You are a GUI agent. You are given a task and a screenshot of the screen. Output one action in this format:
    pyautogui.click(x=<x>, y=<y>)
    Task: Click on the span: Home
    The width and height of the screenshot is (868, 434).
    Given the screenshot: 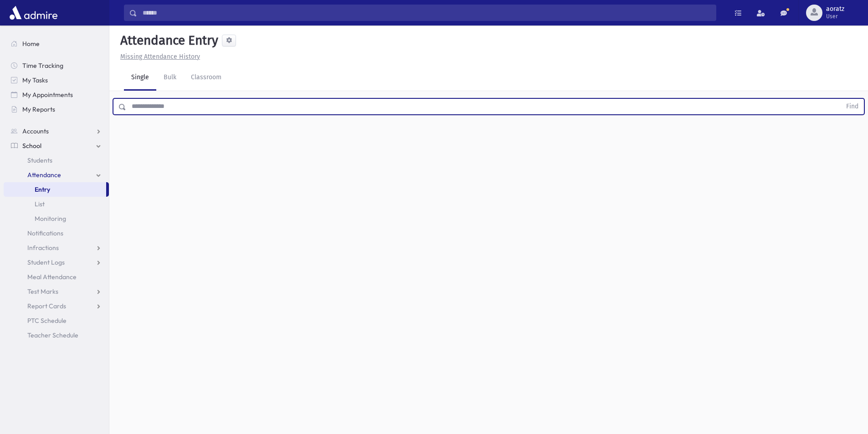 What is the action you would take?
    pyautogui.click(x=31, y=44)
    